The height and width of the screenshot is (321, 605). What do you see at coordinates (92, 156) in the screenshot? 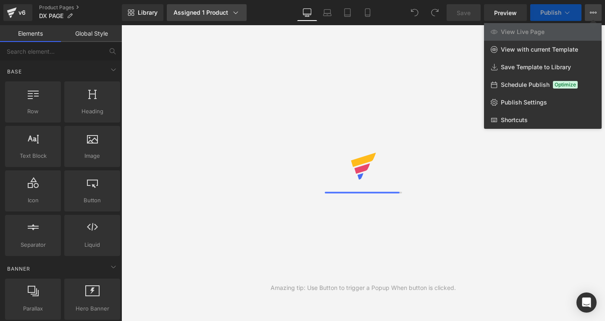
I see `span: Image` at bounding box center [92, 156].